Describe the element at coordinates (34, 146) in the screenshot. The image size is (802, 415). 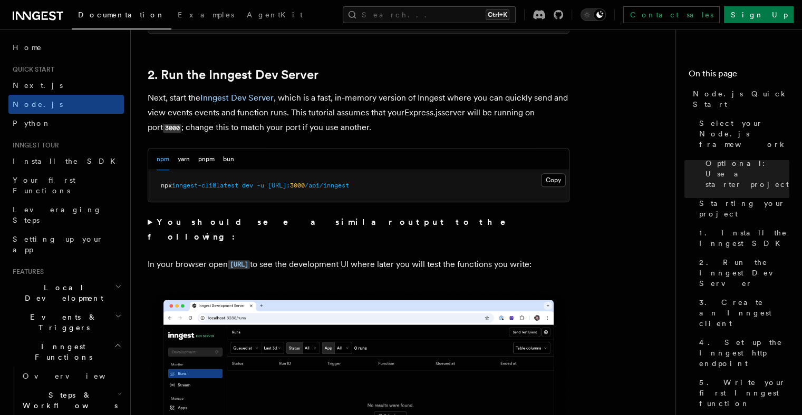
I see `span: Inngest tour` at that location.